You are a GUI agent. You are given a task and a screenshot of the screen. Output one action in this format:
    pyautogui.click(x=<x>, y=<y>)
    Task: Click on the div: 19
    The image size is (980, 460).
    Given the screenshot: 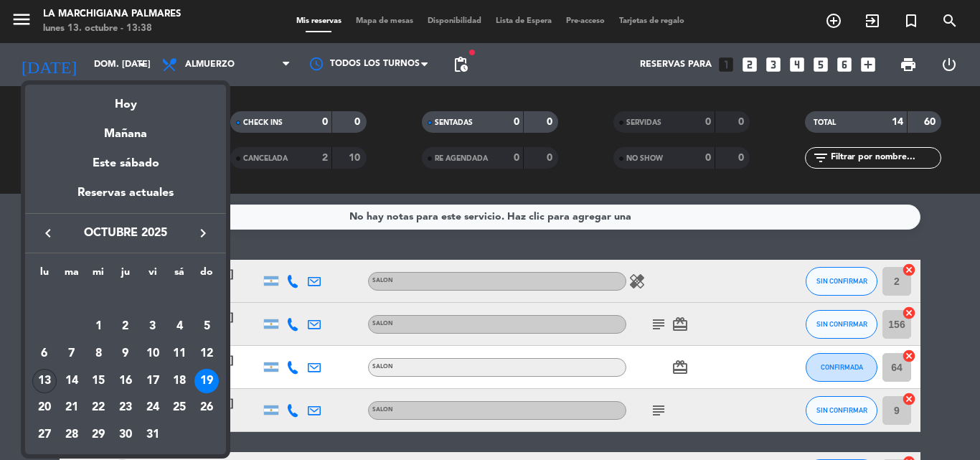 What is the action you would take?
    pyautogui.click(x=207, y=381)
    